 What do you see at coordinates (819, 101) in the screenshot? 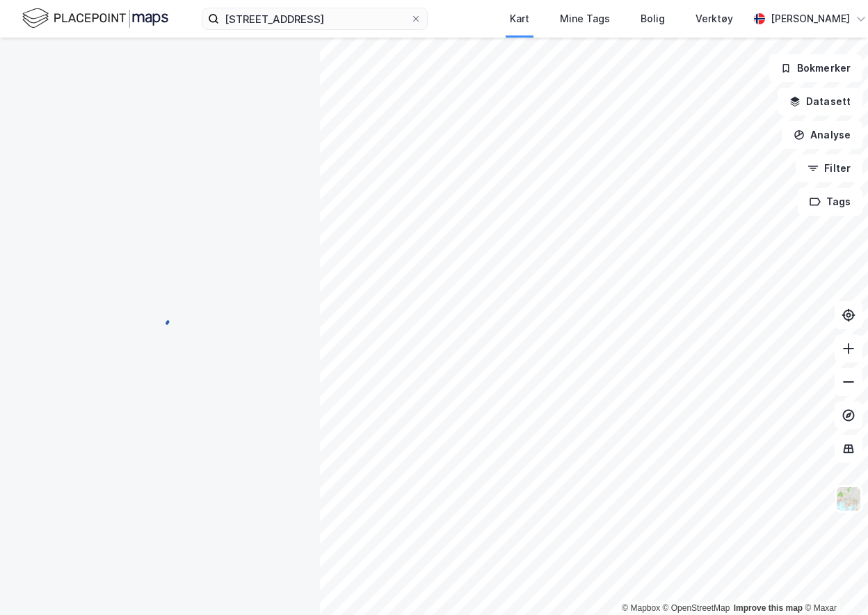
I see `button: Datasett` at bounding box center [819, 101].